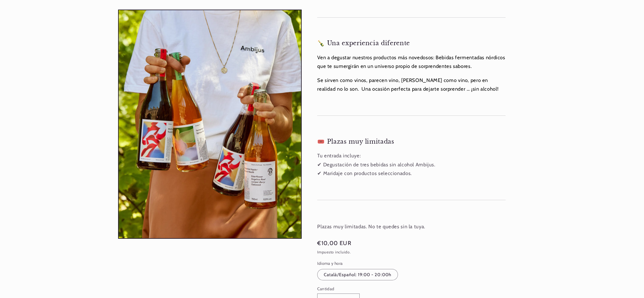 This screenshot has height=298, width=644. Describe the element at coordinates (412, 141) in the screenshot. I see `h3: 🎟️ Plazas muy limitadas` at that location.